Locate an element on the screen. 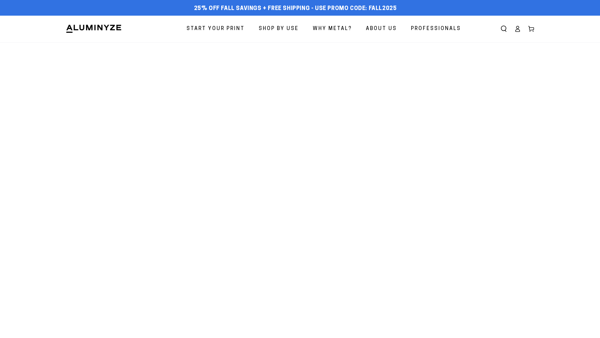 Image resolution: width=600 pixels, height=338 pixels. a: Start Your Print is located at coordinates (216, 29).